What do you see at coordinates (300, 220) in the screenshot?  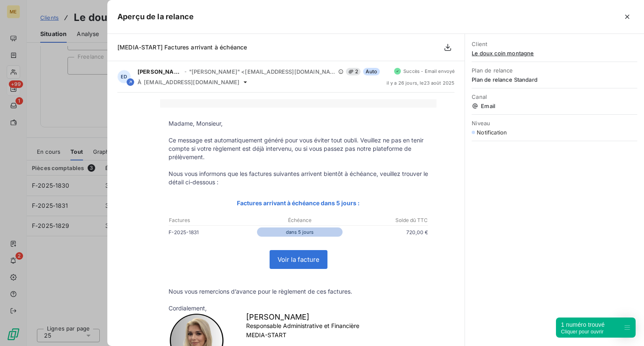 I see `p: Échéance` at bounding box center [300, 220].